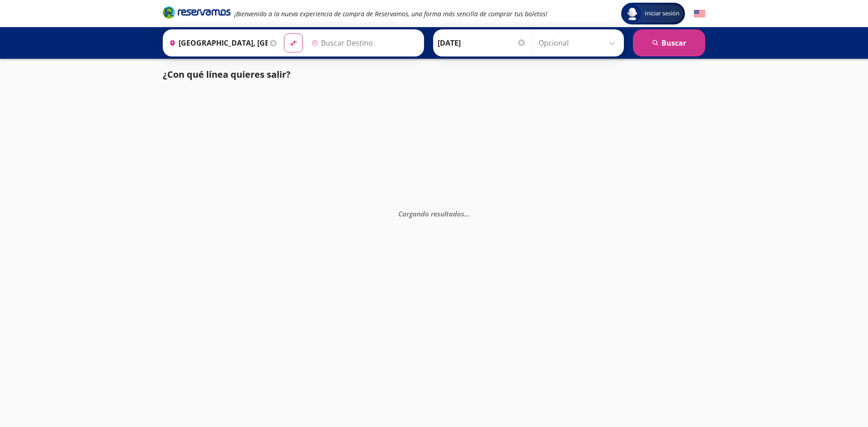  I want to click on input: Buscar Origen, so click(216, 43).